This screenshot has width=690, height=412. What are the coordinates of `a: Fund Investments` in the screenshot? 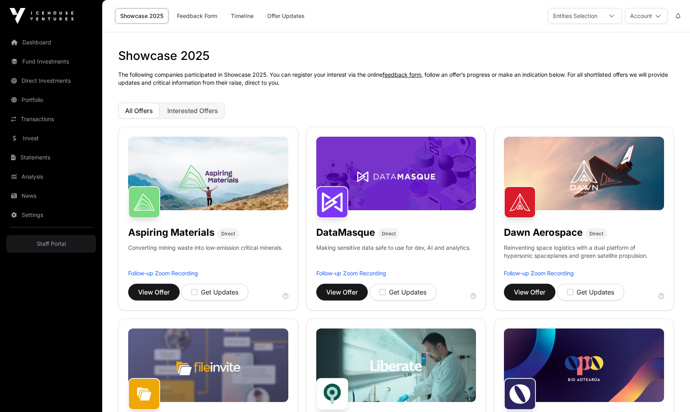 It's located at (51, 61).